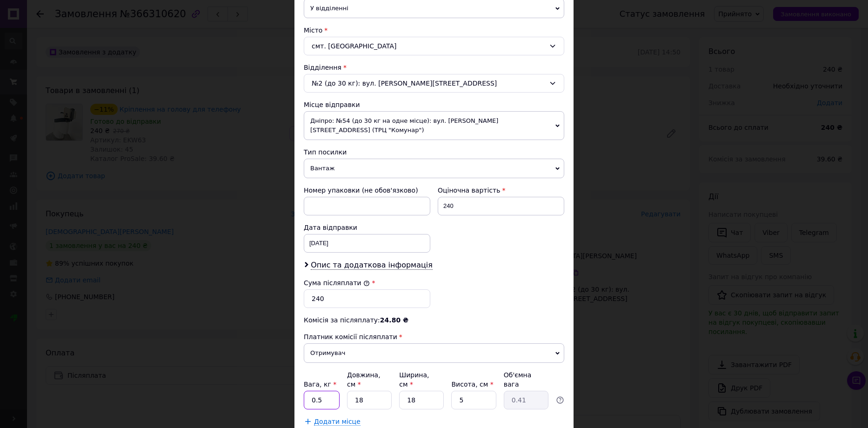 The image size is (868, 428). What do you see at coordinates (434, 30) in the screenshot?
I see `div: Місто` at bounding box center [434, 30].